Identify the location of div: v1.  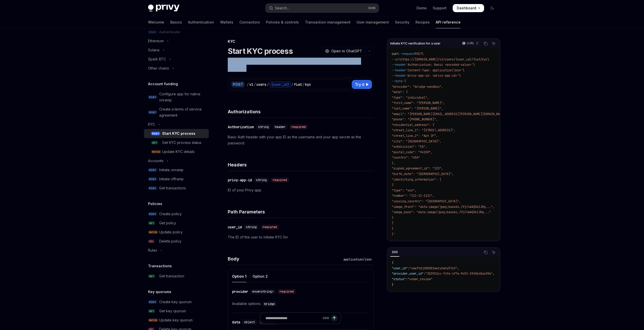
(251, 84).